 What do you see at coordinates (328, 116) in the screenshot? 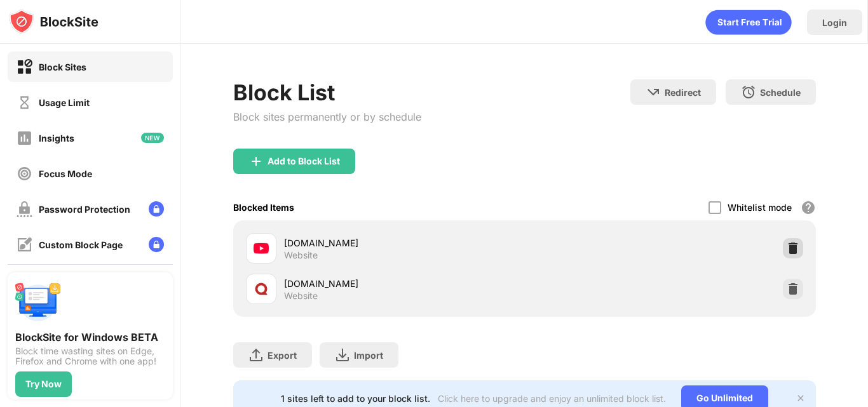
I see `div: Block sites permanently or by schedule` at bounding box center [328, 116].